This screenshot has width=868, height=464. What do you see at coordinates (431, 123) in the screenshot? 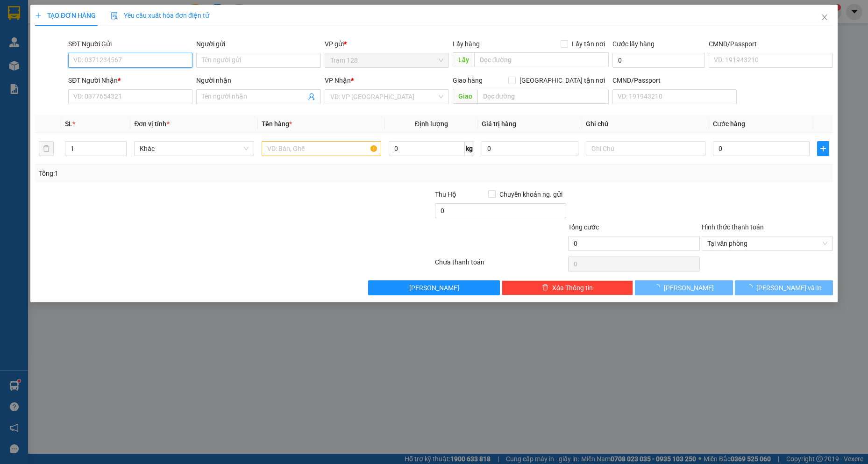
I see `span: Định lượng` at bounding box center [431, 123].